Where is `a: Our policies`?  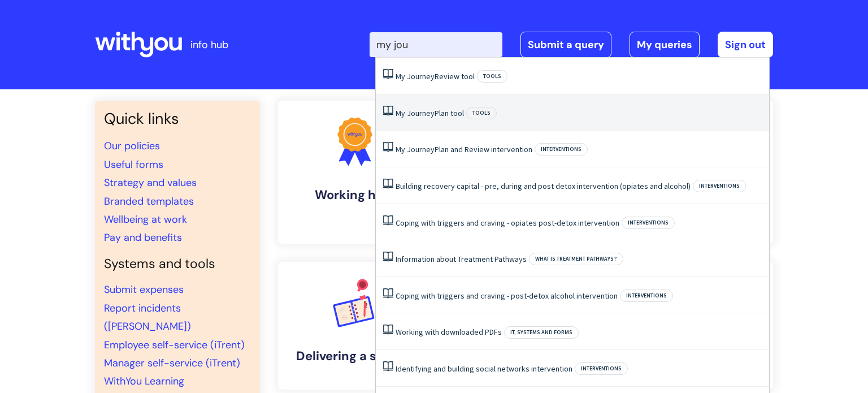
a: Our policies is located at coordinates (132, 146).